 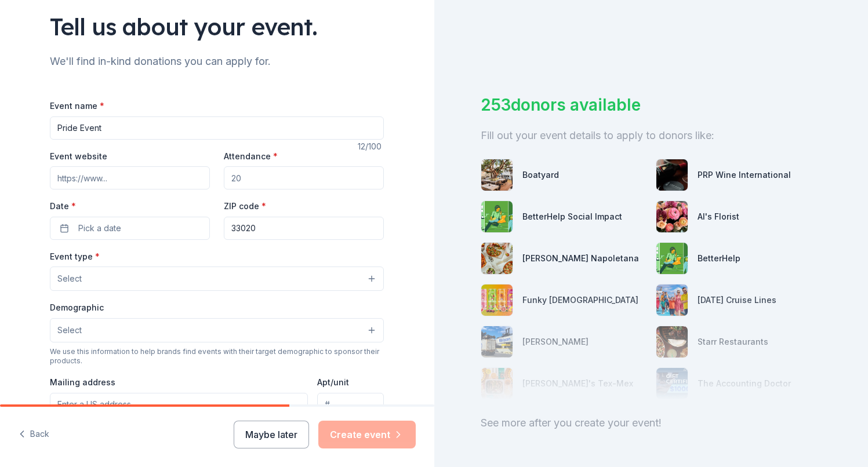 What do you see at coordinates (271, 435) in the screenshot?
I see `button: Maybe later` at bounding box center [271, 435].